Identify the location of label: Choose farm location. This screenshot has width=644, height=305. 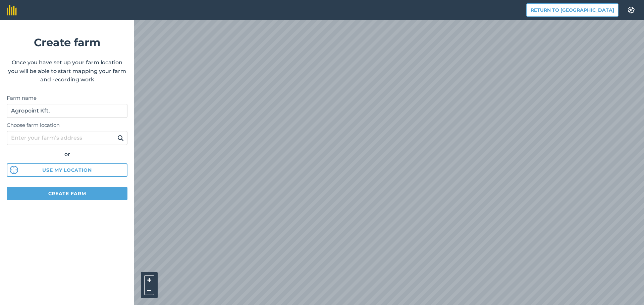
(67, 125).